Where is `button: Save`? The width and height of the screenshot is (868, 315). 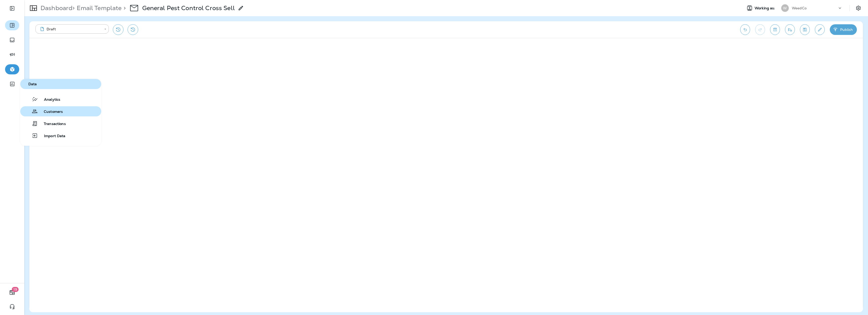
button: Save is located at coordinates (804, 29).